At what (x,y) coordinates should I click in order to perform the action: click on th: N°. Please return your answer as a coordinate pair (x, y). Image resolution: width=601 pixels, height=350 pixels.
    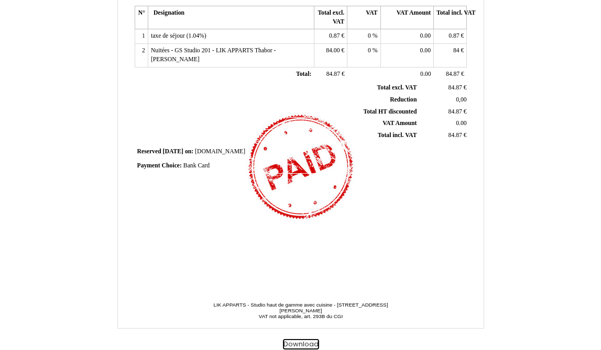
    Looking at the image, I should click on (141, 18).